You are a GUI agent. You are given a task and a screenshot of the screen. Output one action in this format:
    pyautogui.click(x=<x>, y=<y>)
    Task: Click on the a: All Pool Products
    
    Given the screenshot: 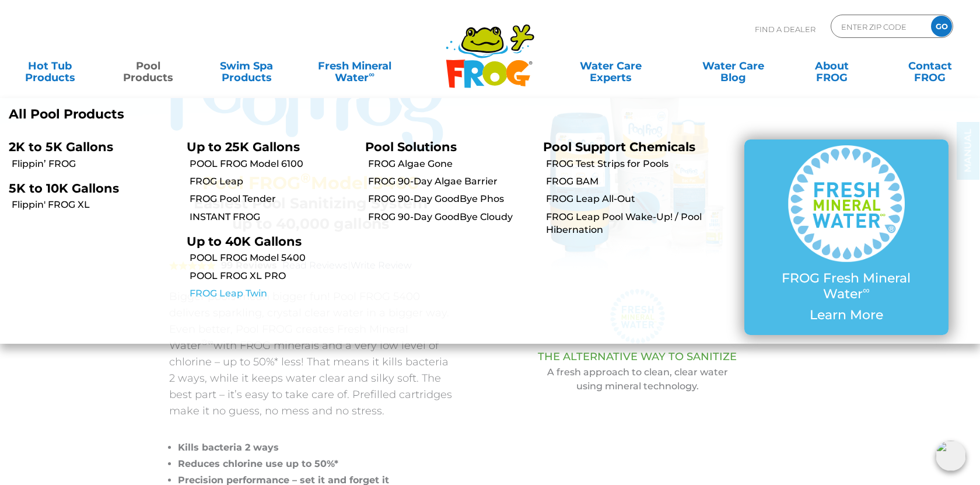 What is the action you would take?
    pyautogui.click(x=245, y=114)
    